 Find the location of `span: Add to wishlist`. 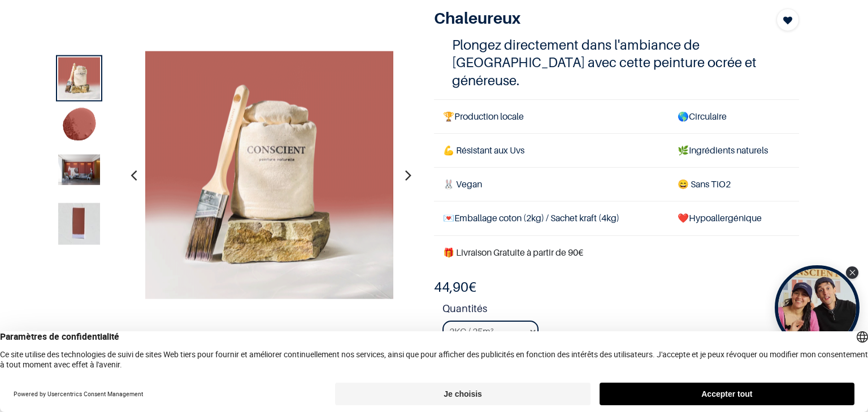

span: Add to wishlist is located at coordinates (787, 20).